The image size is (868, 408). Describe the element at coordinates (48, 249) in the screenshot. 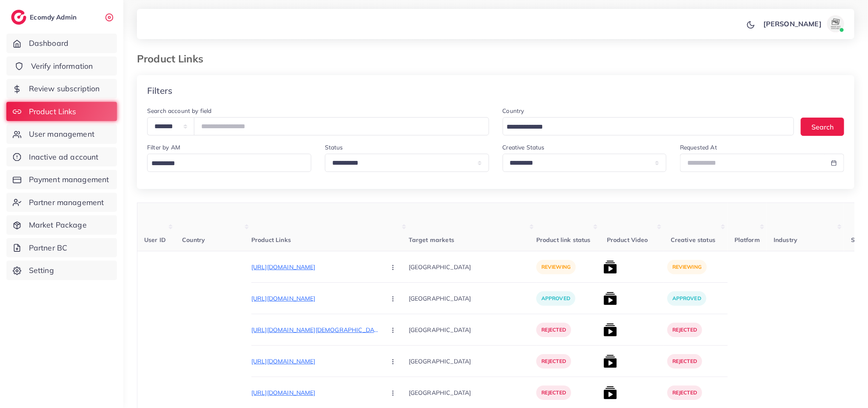

I see `span: Partner BC` at that location.